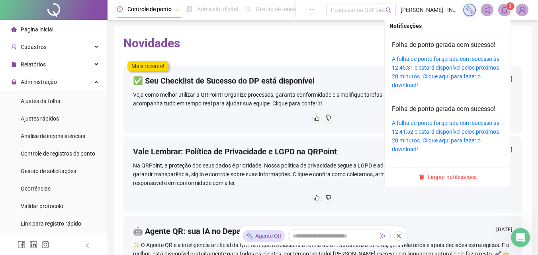 This screenshot has height=255, width=538. What do you see at coordinates (33, 47) in the screenshot?
I see `span: Cadastros` at bounding box center [33, 47].